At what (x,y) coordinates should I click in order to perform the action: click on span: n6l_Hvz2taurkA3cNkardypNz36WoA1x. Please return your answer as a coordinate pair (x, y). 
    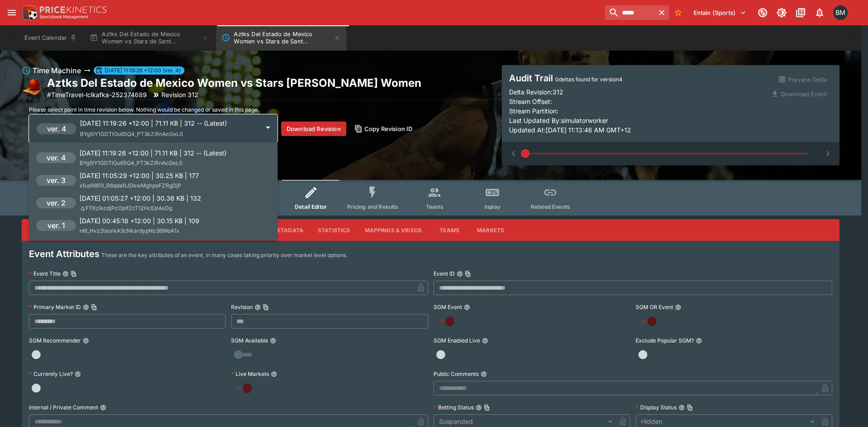
    Looking at the image, I should click on (129, 230).